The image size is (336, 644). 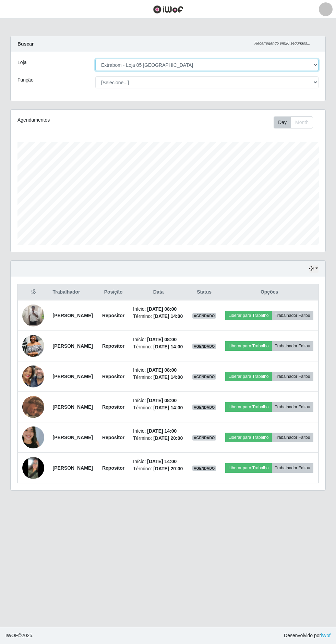 I want to click on span: Desenvolvido por, so click(x=307, y=635).